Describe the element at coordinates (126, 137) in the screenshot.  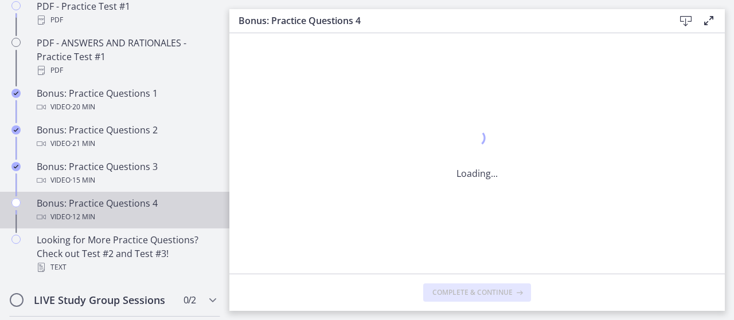
I see `div: Bonus: Practice Questions 2` at that location.